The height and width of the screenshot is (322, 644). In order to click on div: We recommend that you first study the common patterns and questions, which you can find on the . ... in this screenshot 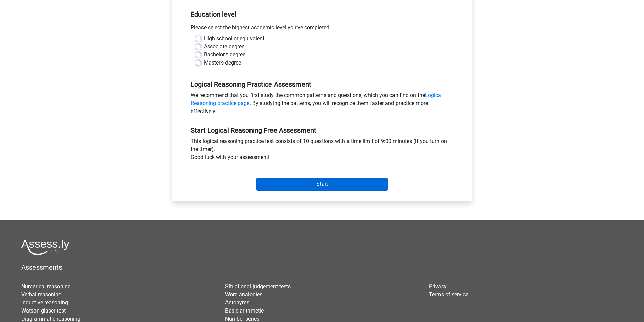, I will do `click(322, 105)`.